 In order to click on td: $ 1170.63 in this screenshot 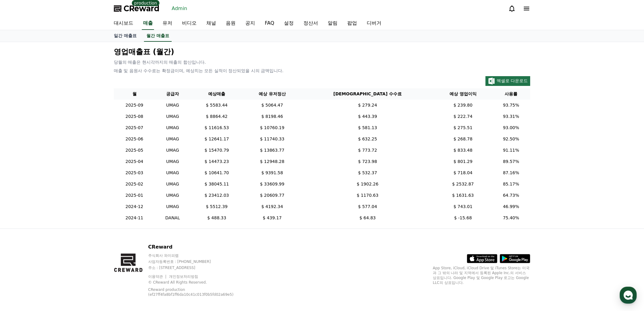, I will do `click(367, 195)`.